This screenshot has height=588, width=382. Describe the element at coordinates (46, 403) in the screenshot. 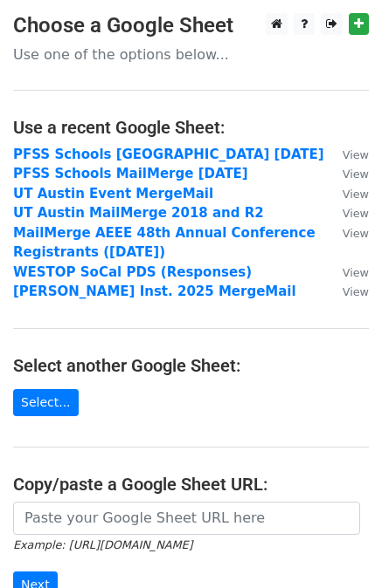

I see `a: Select...` at that location.